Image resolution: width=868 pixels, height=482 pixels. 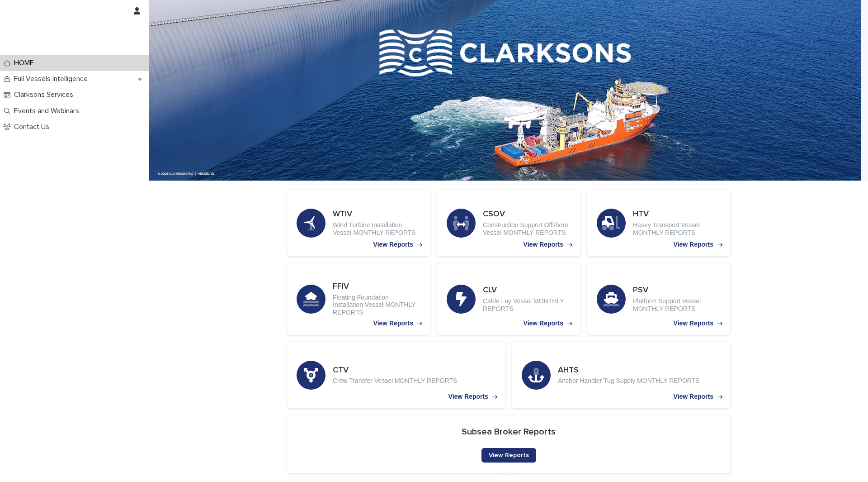 I want to click on h3: WTIV, so click(x=376, y=215).